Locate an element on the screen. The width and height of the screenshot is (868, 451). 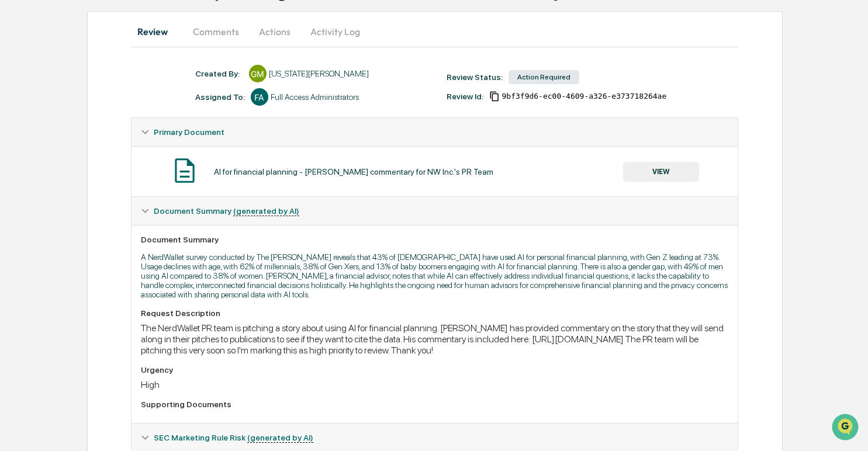
span: Document Summary is located at coordinates (226, 211).